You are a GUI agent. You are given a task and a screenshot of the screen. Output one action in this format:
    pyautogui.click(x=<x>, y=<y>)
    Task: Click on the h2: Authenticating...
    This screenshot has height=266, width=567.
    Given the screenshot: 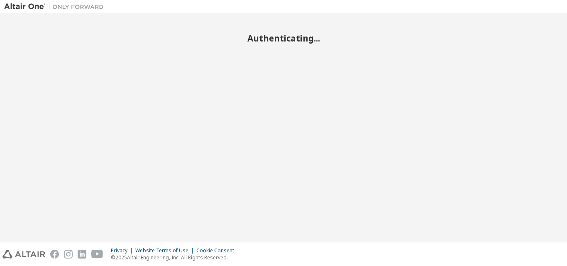 What is the action you would take?
    pyautogui.click(x=284, y=38)
    